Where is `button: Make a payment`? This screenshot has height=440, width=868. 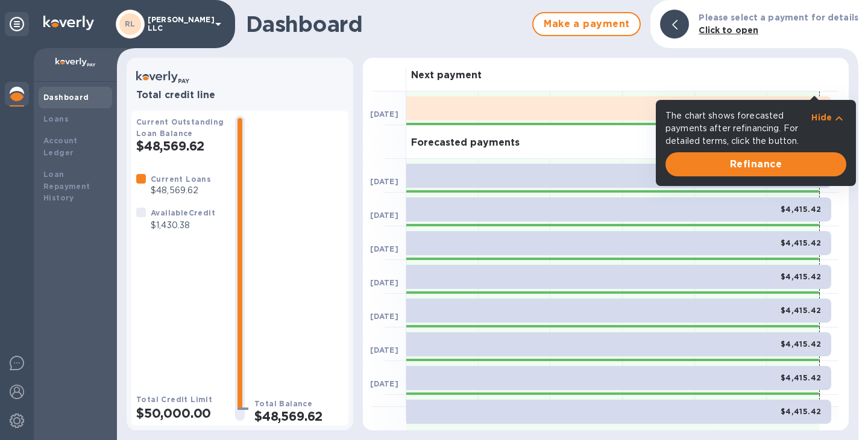 button: Make a payment is located at coordinates (586, 24).